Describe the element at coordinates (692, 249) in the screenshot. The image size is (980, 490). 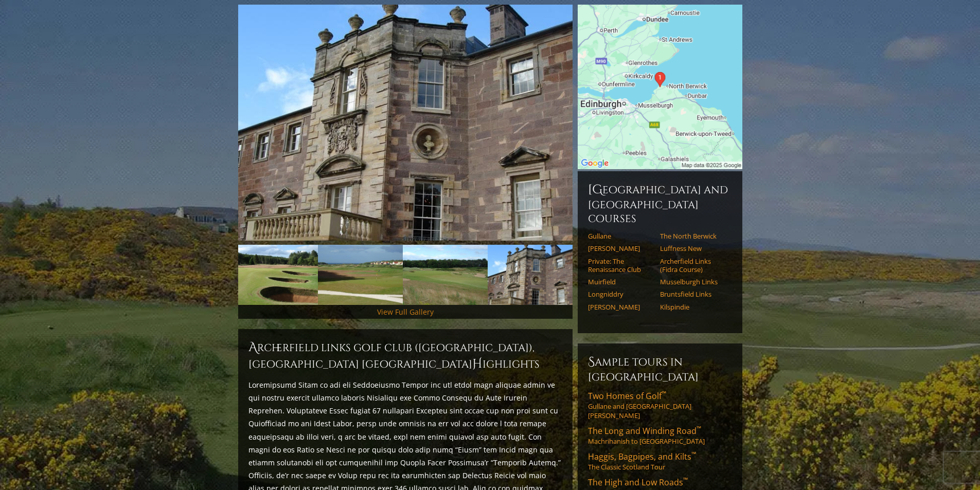
I see `a: Luffness New` at that location.